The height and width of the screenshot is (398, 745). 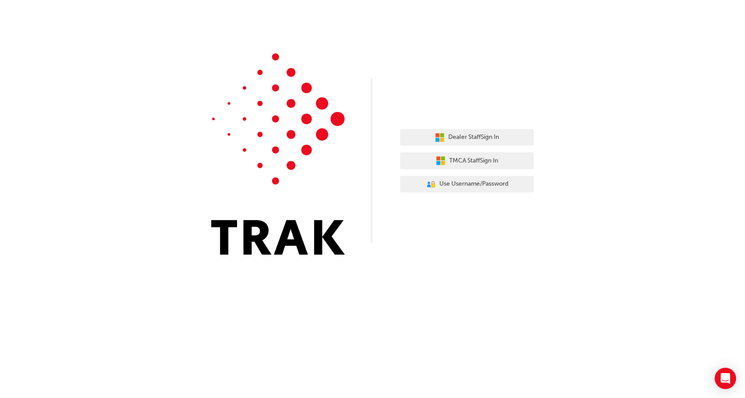 I want to click on button: TMCA StaffSign In, so click(x=467, y=161).